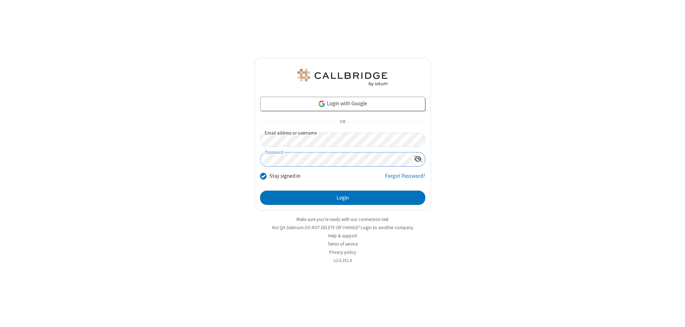 This screenshot has width=685, height=327. I want to click on button: Login to another company, so click(387, 227).